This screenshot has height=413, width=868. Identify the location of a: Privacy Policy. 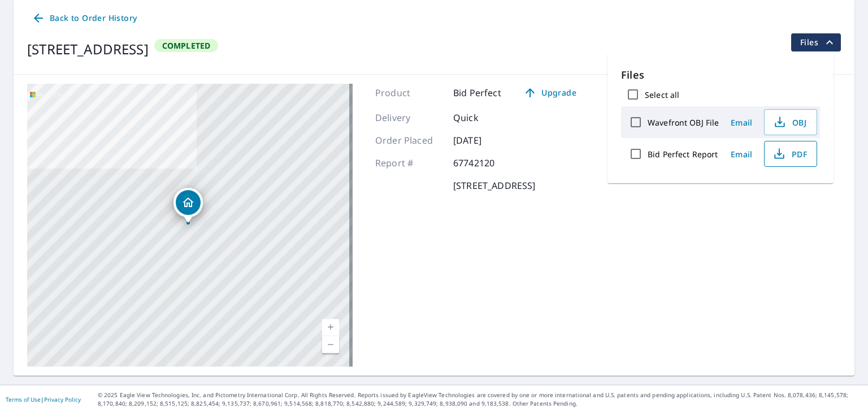
(62, 399).